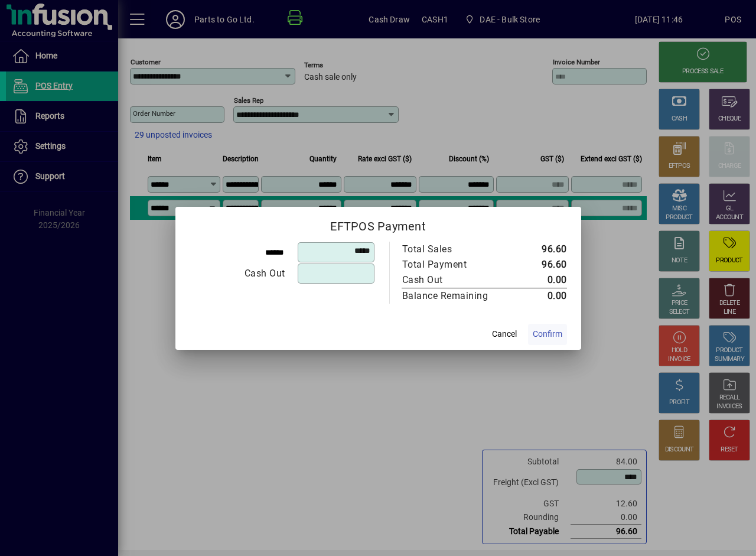 The width and height of the screenshot is (756, 556). I want to click on button: Cancel, so click(504, 335).